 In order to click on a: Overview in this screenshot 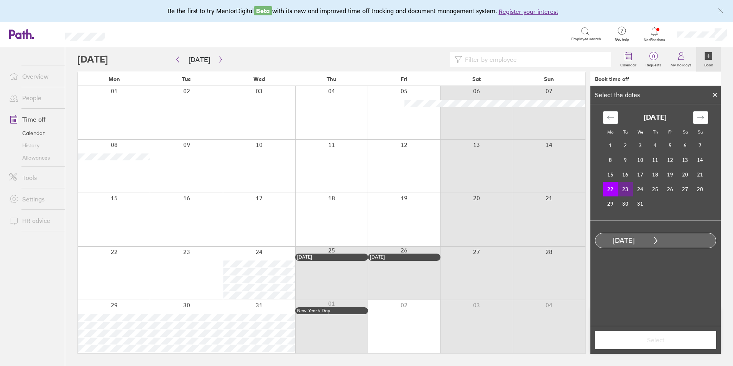, I will do `click(34, 76)`.